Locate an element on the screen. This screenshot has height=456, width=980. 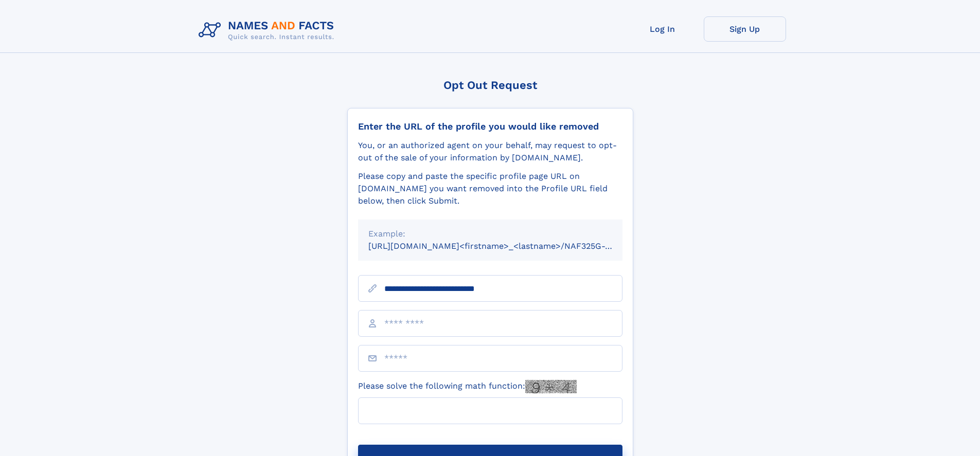
a: Sign Up is located at coordinates (745, 29).